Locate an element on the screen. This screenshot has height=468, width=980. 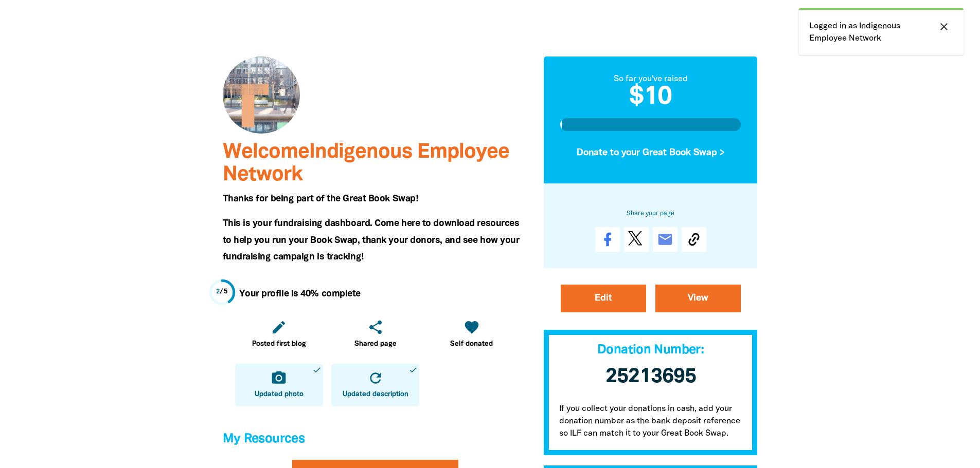
div: Logged in as Indigenous Employee Network is located at coordinates (881, 31).